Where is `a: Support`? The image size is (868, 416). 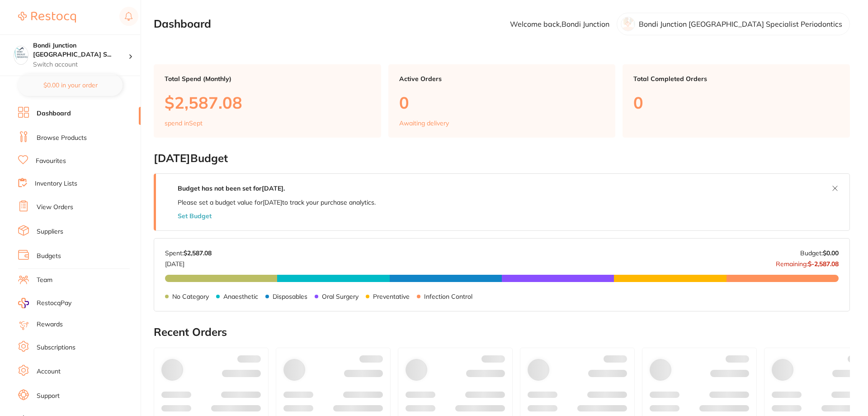
a: Support is located at coordinates (48, 396).